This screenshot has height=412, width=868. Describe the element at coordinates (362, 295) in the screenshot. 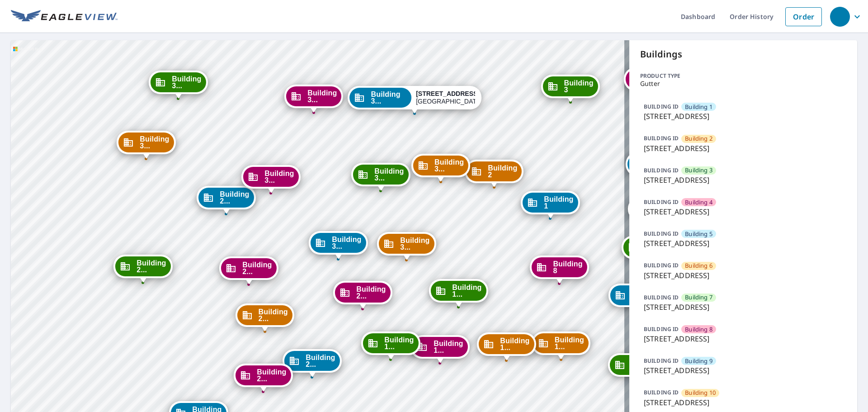

I see `div: Dropped pin, building Building 20, Commercial property, 7627 East 37th Street North Wichita, KS 6...` at that location.